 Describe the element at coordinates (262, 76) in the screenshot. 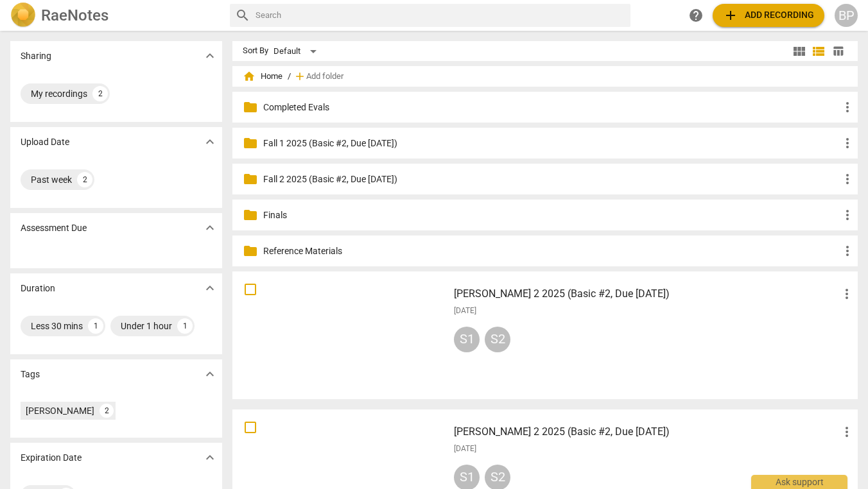

I see `span: Home` at that location.